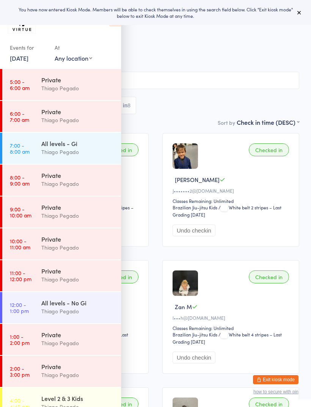  I want to click on a: 9:00 -10:00 amPrivateThiago Pegado, so click(61, 212).